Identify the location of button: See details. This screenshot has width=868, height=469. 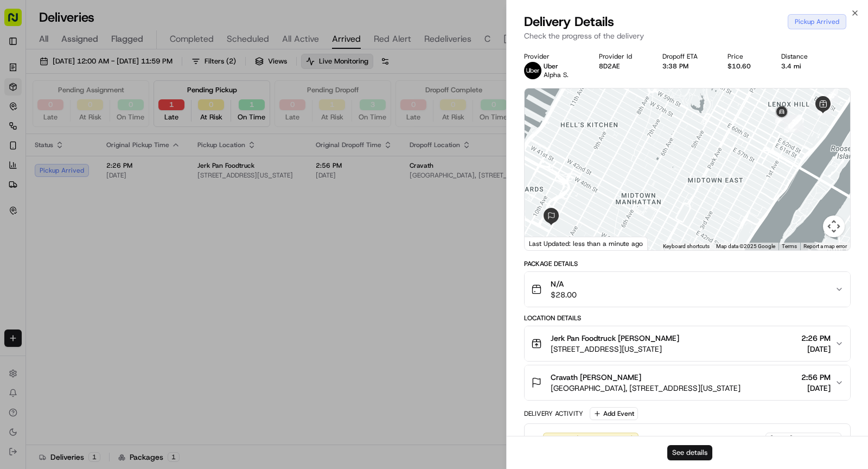
(689, 453).